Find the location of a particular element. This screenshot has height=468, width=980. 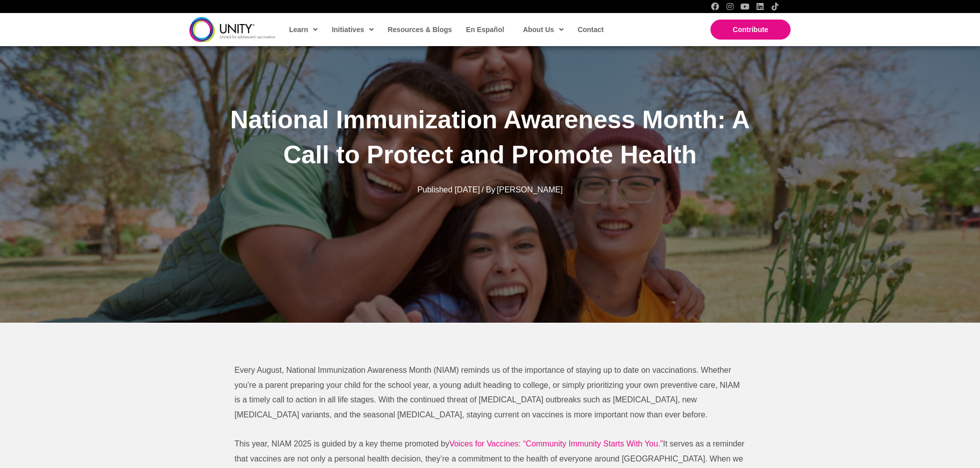

span: Resources & Blogs is located at coordinates (420, 30).